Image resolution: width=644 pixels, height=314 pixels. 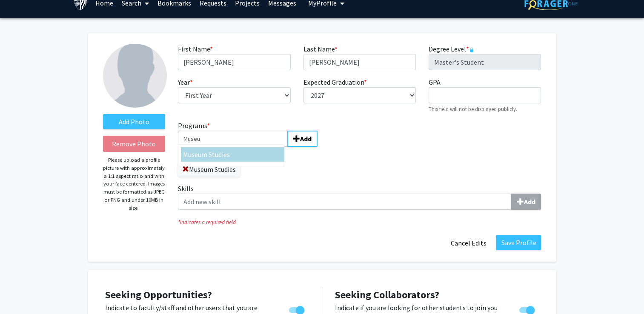 What do you see at coordinates (359, 222) in the screenshot?
I see `i: Indicates a required field` at bounding box center [359, 222].